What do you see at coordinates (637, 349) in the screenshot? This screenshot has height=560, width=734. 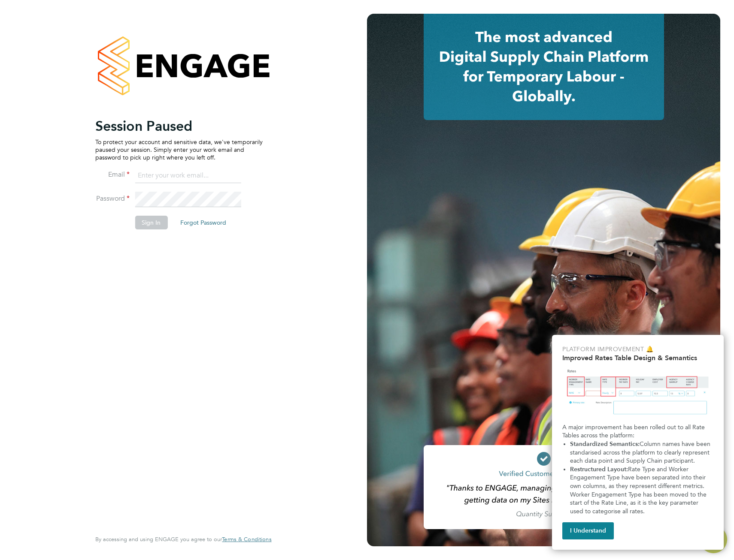 I see `p: Platform Improvement 🔔` at bounding box center [637, 349].